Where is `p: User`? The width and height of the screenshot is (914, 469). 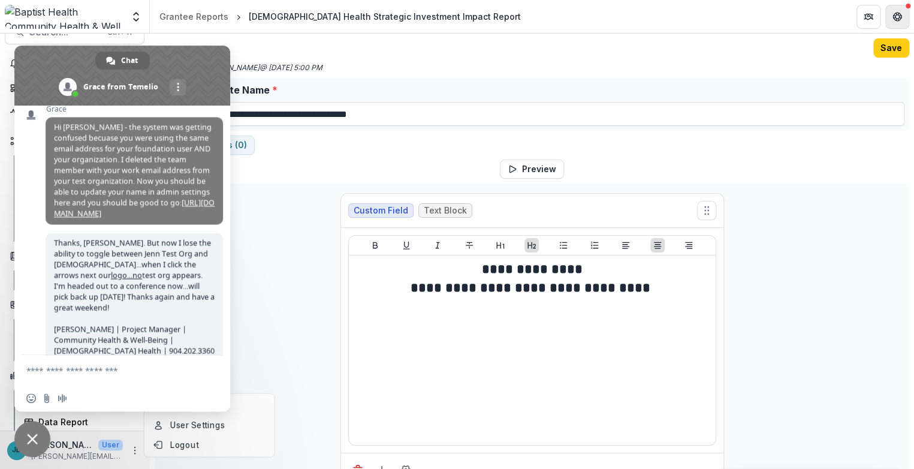 p: User is located at coordinates (110, 445).